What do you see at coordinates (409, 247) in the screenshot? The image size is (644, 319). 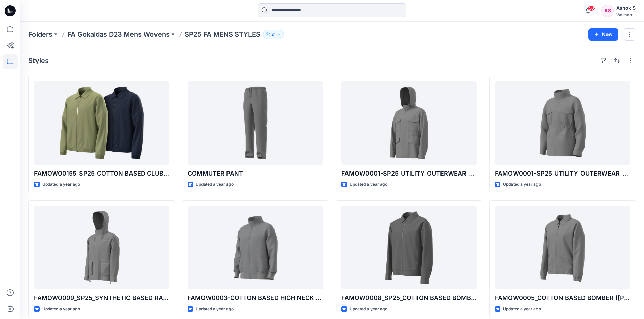 I see `a: FAMOW0008_SP25_COTTON BASED BOMBER JACKET-2` at bounding box center [409, 247].